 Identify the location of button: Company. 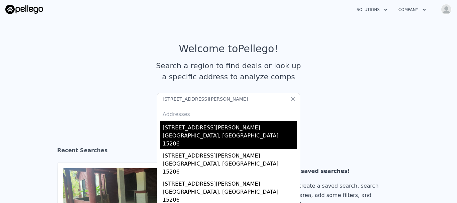
(413, 10).